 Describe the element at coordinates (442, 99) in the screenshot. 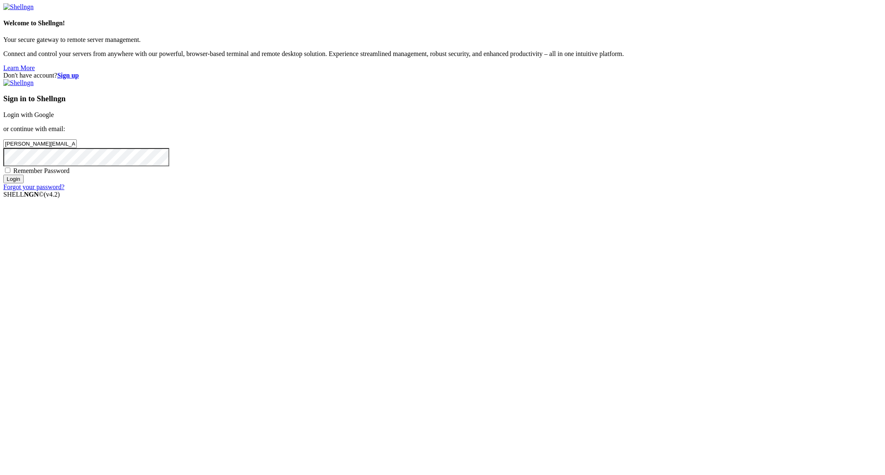

I see `h3: Sign in to Shellngn` at that location.